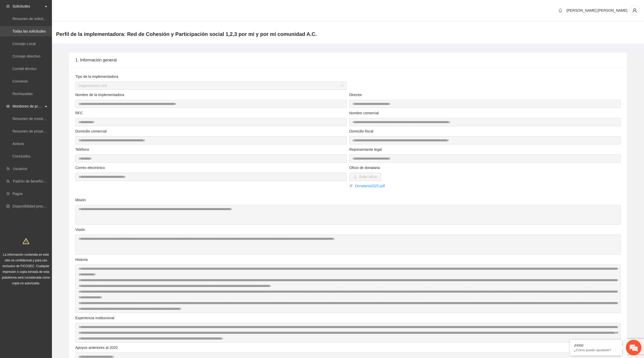 Image resolution: width=644 pixels, height=358 pixels. I want to click on label: Oficio de donataria, so click(365, 168).